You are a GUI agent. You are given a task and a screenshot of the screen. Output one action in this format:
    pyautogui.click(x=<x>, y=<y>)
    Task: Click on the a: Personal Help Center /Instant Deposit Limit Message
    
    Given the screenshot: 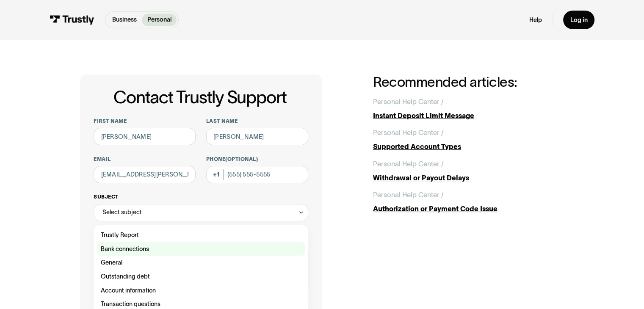 What is the action you would take?
    pyautogui.click(x=468, y=108)
    